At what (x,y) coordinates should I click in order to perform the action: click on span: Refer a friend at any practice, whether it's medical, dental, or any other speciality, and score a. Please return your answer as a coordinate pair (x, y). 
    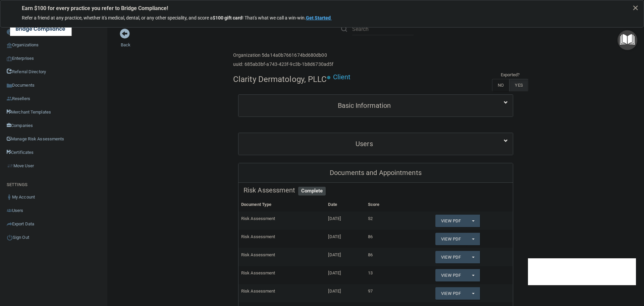
    Looking at the image, I should click on (117, 18).